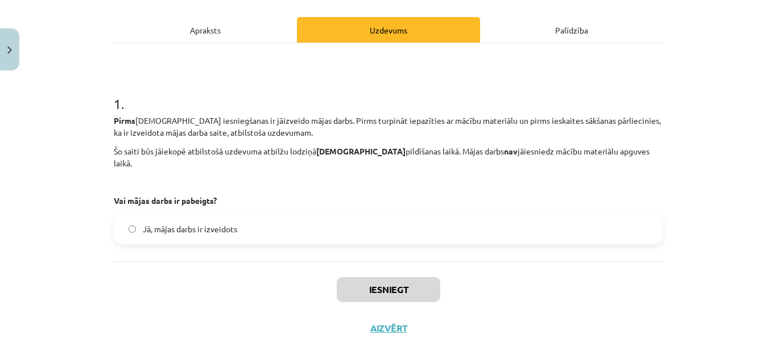 The height and width of the screenshot is (364, 777). Describe the element at coordinates (511, 151) in the screenshot. I see `strong: nav` at that location.